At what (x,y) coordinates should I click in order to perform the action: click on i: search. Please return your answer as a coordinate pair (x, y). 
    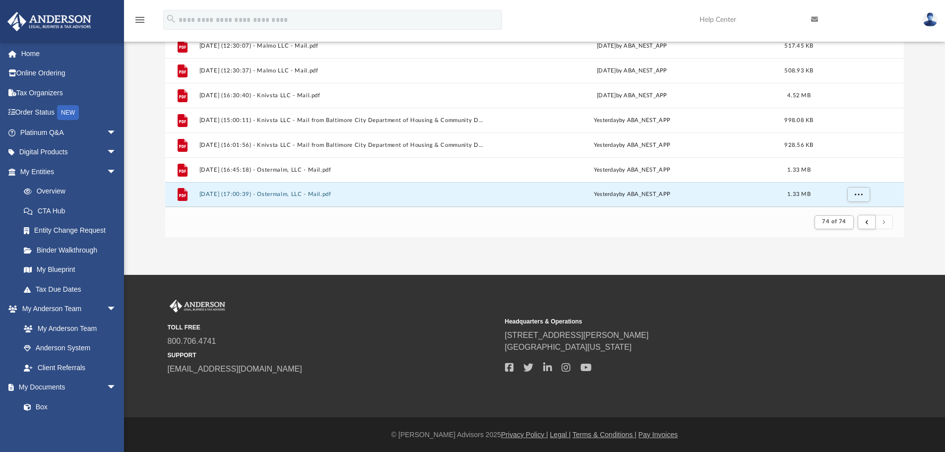
    Looking at the image, I should click on (171, 19).